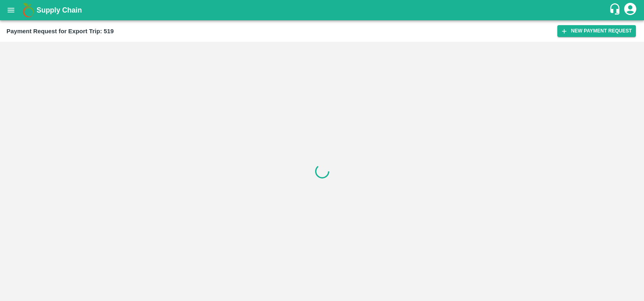  Describe the element at coordinates (597, 31) in the screenshot. I see `button: New Payment Request` at that location.